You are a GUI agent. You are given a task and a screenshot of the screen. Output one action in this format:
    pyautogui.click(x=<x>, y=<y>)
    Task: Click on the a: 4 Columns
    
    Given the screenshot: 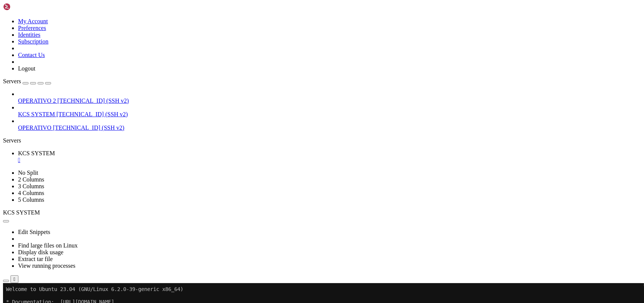 What is the action you would take?
    pyautogui.click(x=31, y=193)
    